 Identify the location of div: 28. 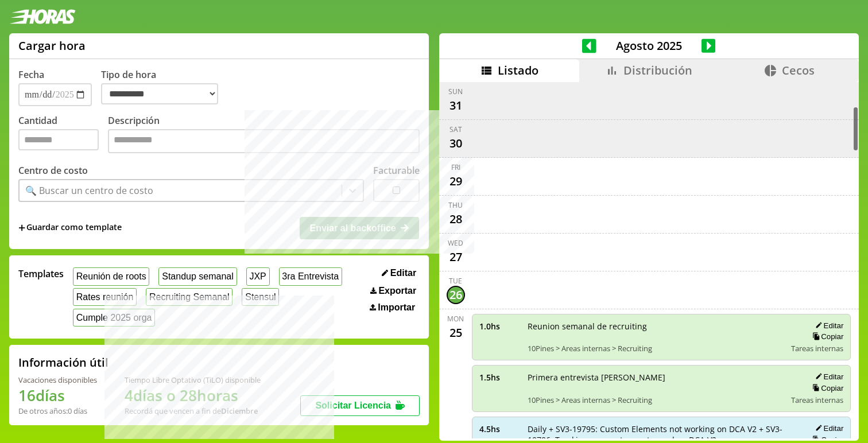
(456, 219).